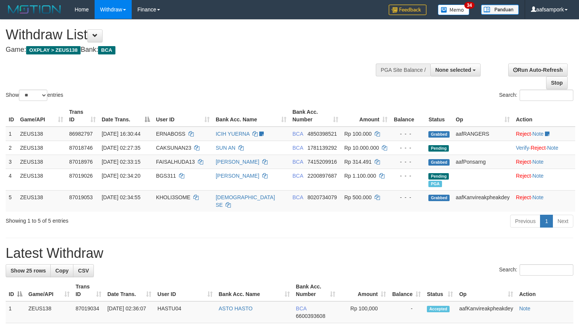 The height and width of the screenshot is (327, 579). Describe the element at coordinates (83, 271) in the screenshot. I see `a: CSV` at that location.